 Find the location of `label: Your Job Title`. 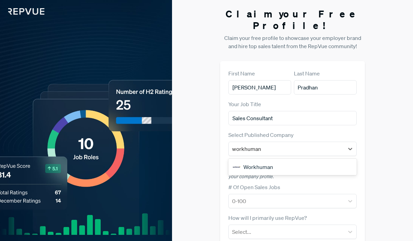

label: Your Job Title is located at coordinates (245, 104).